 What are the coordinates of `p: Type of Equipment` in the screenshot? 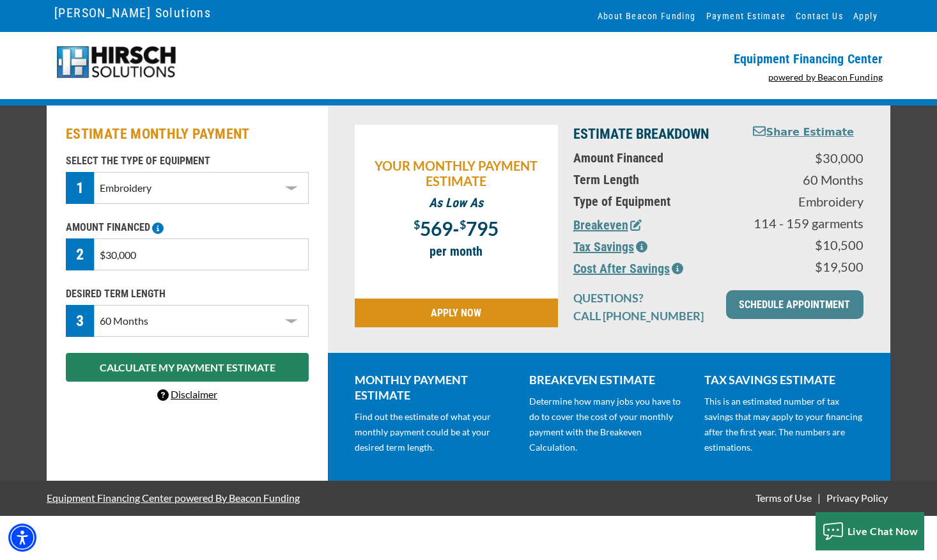 It's located at (655, 201).